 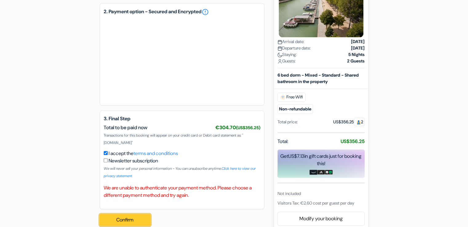 What do you see at coordinates (173, 139) in the screenshot?
I see `span: Transactions for this booking will appear on your credit card or Debit card statement as: "[DOMAI...` at bounding box center [173, 139].